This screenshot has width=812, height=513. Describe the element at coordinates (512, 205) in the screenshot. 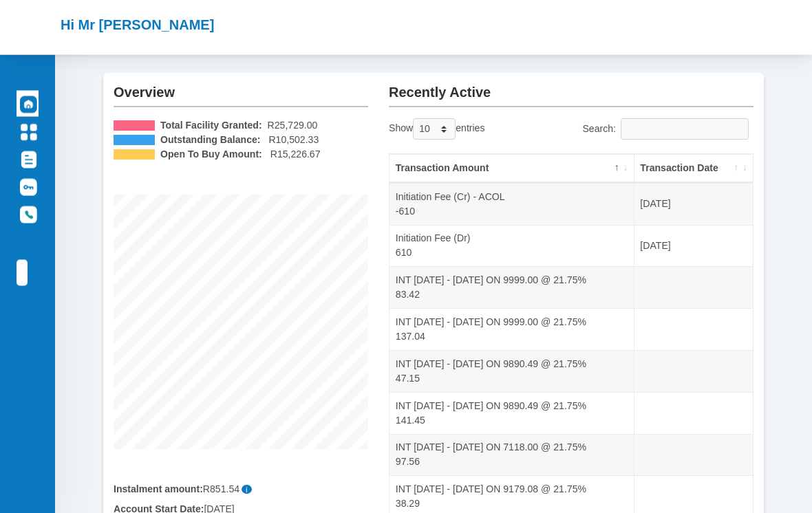

I see `td: Initiation Fee (Cr) - ACOL -610` at that location.